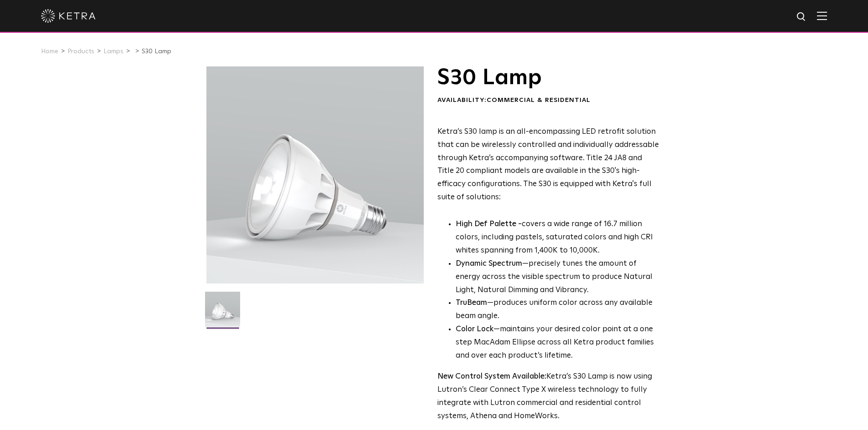 This screenshot has height=430, width=868. What do you see at coordinates (80, 51) in the screenshot?
I see `a: Products` at bounding box center [80, 51].